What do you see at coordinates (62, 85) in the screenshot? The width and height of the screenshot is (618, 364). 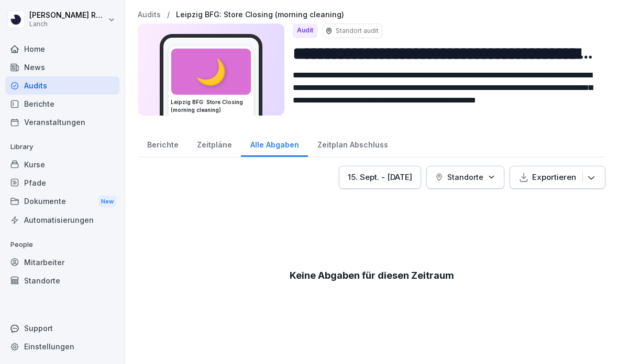 I see `div: Audits` at bounding box center [62, 85].